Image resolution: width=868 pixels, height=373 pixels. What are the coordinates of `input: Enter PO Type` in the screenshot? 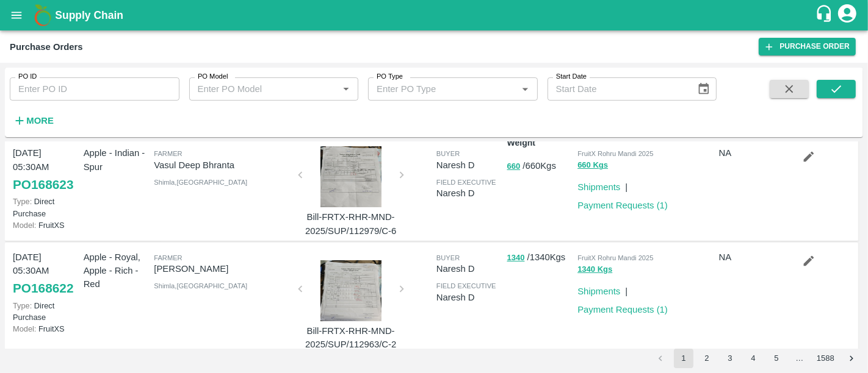 It's located at (443, 89).